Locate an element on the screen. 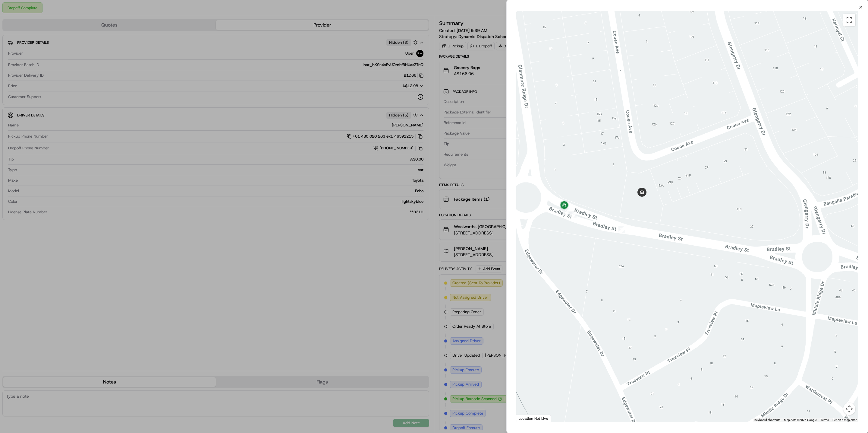 The width and height of the screenshot is (868, 433). span: Map data ©2025 Google is located at coordinates (801, 420).